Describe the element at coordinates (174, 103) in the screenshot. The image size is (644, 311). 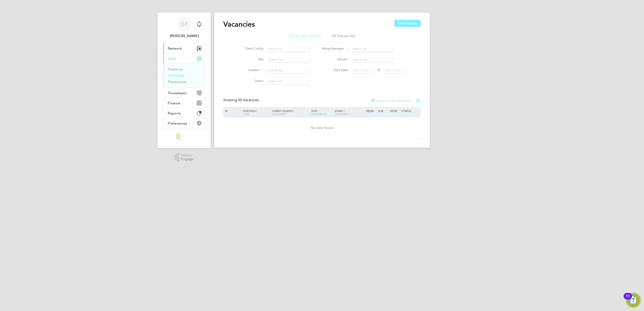
I see `span: Finance` at that location.